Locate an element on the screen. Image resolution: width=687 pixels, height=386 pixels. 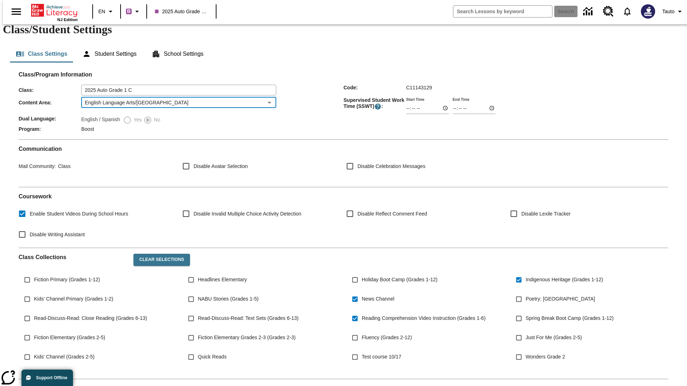
div: Class Collections is located at coordinates (343, 311).